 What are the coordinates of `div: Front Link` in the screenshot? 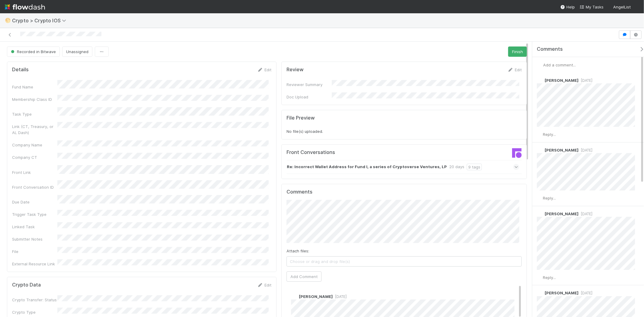 It's located at (35, 172).